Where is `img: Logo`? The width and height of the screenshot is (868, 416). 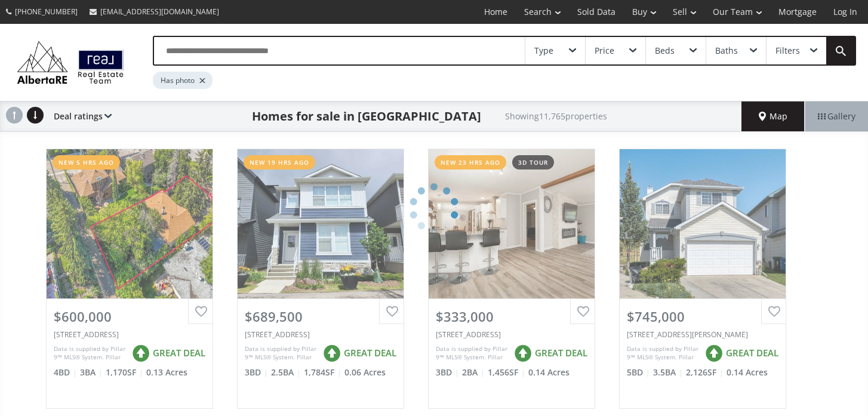 img: Logo is located at coordinates (70, 62).